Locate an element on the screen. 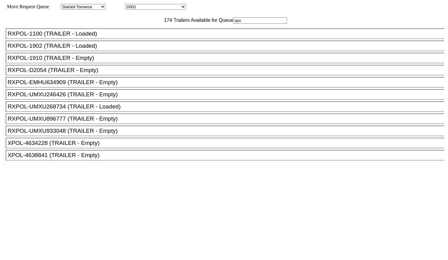 The width and height of the screenshot is (448, 260). div: RXPOL-UMXU933048 (TRAILER - Empty) is located at coordinates (227, 131).